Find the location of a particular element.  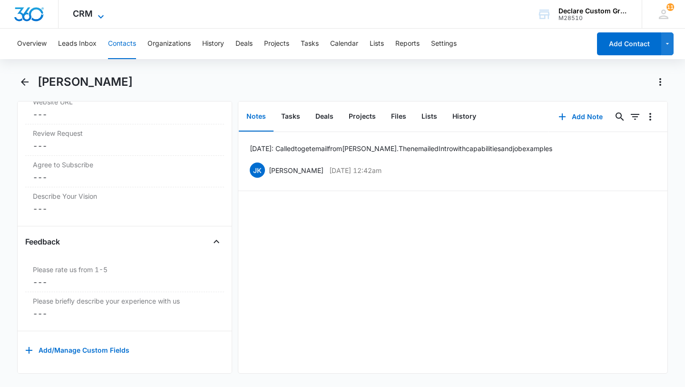

div: Agree to Subscribe--- is located at coordinates (125, 171).